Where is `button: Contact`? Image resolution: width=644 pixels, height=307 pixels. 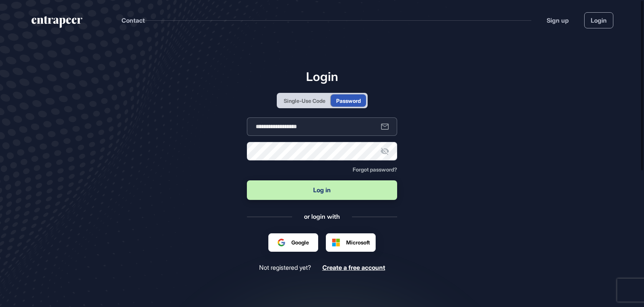 button: Contact is located at coordinates (133, 20).